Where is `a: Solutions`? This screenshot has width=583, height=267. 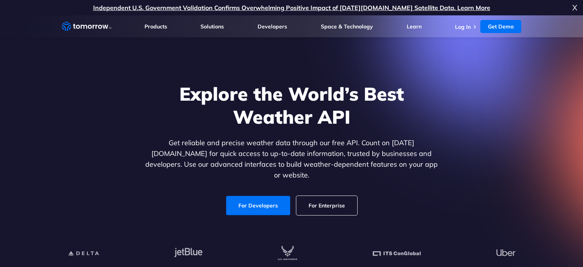 a: Solutions is located at coordinates (212, 26).